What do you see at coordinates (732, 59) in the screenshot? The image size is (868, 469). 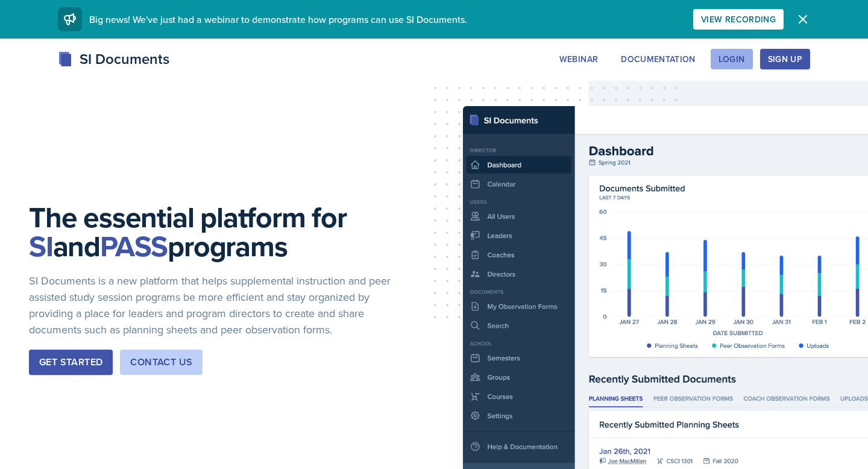 I see `button: Login` at bounding box center [732, 59].